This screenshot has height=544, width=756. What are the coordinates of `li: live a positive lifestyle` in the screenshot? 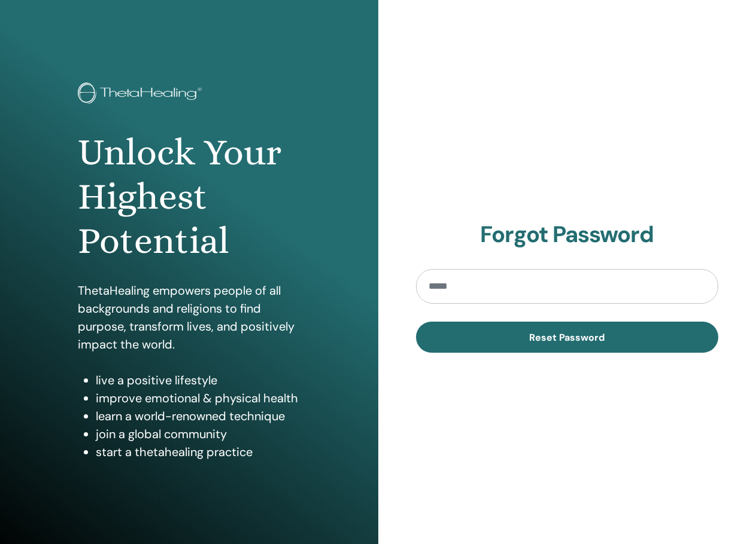 It's located at (197, 380).